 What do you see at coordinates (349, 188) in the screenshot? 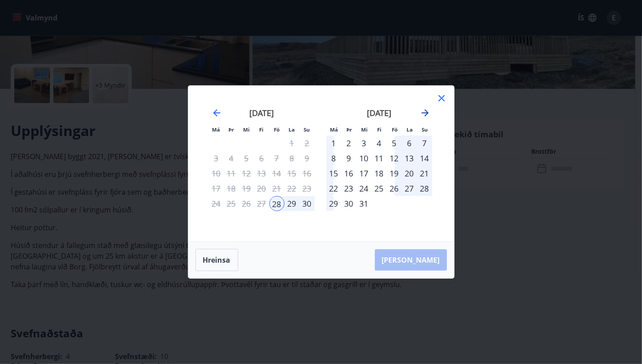
I see `div: 23` at bounding box center [349, 188].